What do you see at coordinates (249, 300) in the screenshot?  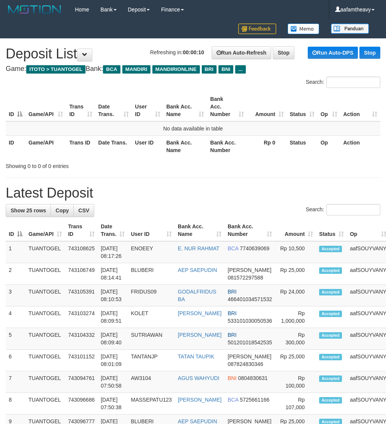 I see `span: Copy 466401034571532 to clipboard` at bounding box center [249, 300].